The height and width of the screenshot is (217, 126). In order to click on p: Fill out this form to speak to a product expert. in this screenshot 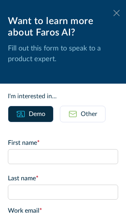, I will do `click(63, 54)`.